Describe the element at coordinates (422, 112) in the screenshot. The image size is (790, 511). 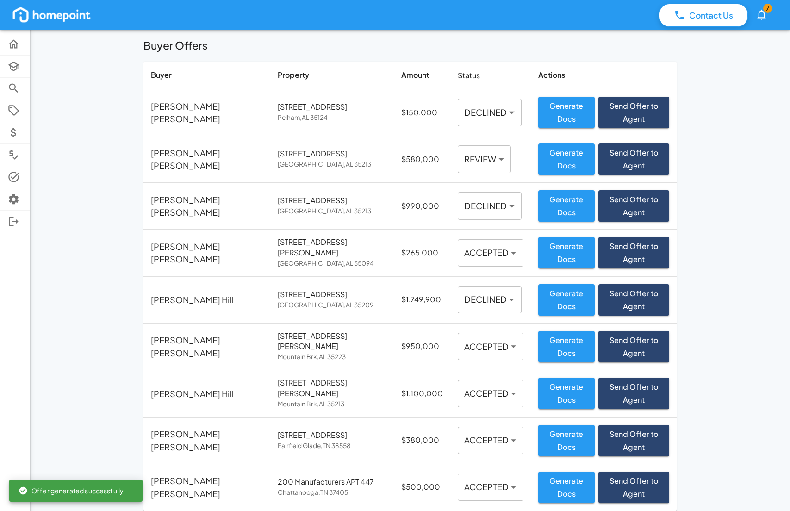
I see `td: $150,000` at that location.